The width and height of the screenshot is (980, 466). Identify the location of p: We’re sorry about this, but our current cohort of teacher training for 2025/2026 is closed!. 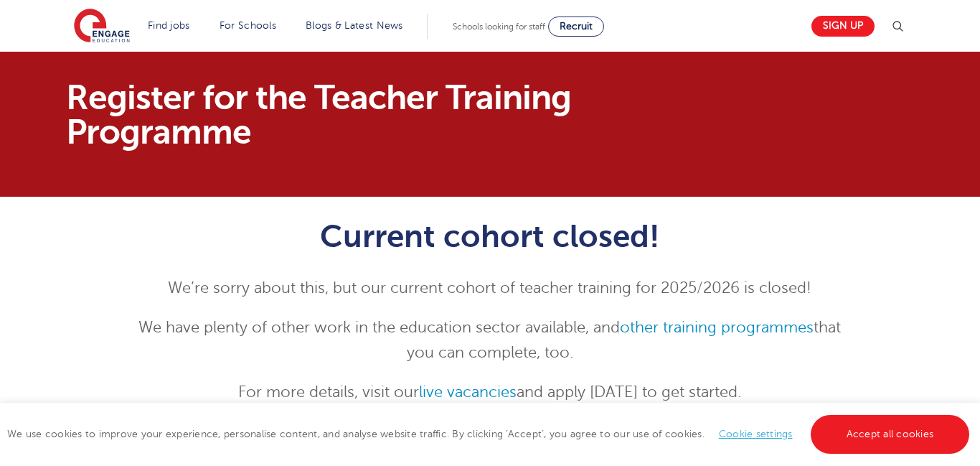
(490, 288).